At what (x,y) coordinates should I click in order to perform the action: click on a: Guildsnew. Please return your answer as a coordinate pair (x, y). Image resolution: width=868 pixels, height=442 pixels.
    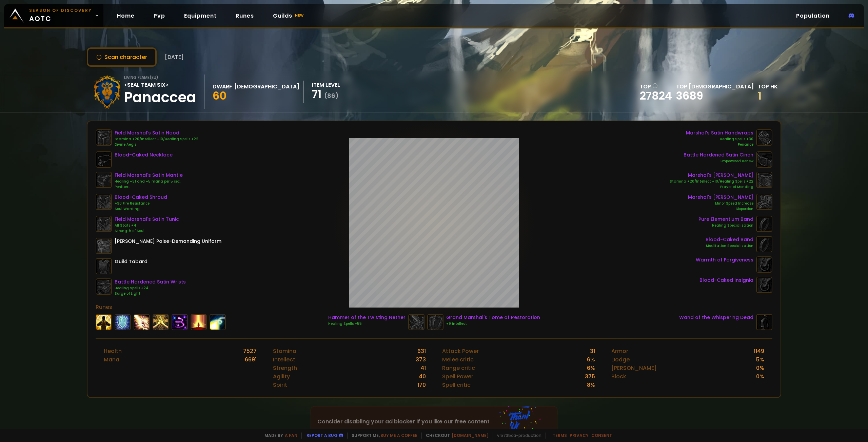
    Looking at the image, I should click on (289, 15).